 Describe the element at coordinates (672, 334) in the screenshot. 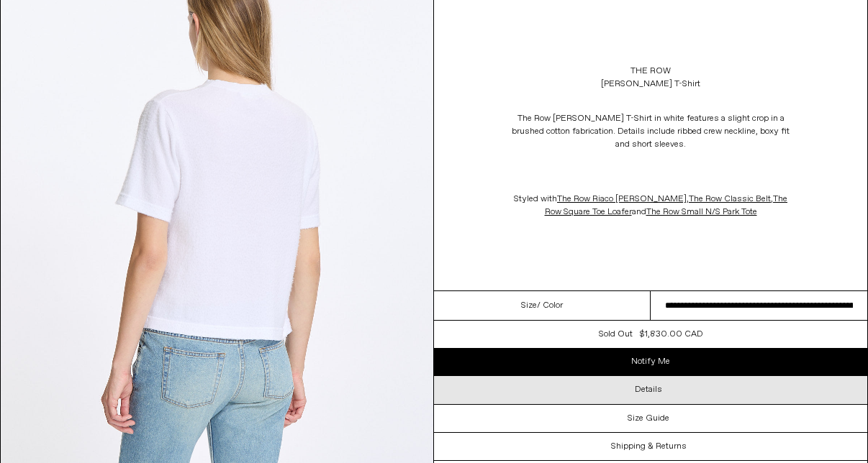

I see `div: $1,830.00 CAD` at that location.